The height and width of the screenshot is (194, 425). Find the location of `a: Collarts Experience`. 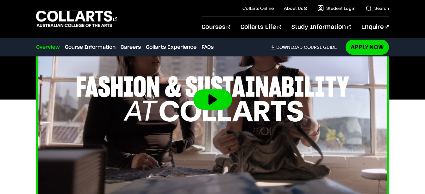

a: Collarts Experience is located at coordinates (171, 47).